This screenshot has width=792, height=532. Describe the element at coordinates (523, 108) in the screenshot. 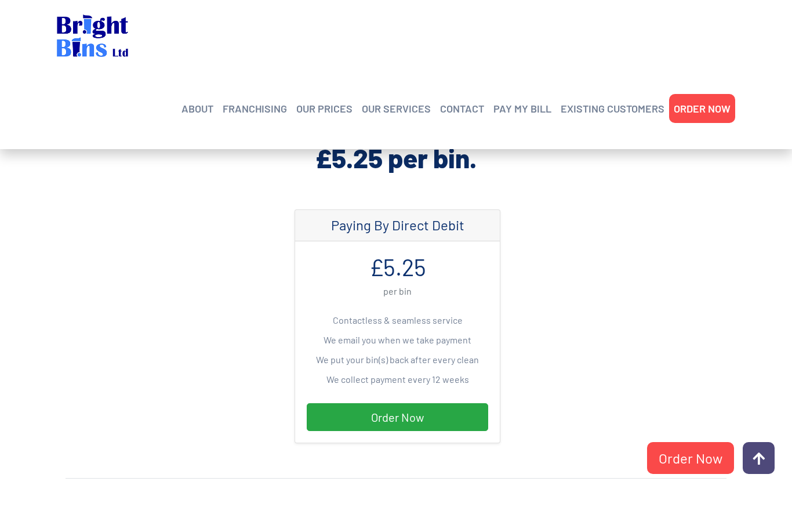

I see `a: PAY MY BILL` at that location.